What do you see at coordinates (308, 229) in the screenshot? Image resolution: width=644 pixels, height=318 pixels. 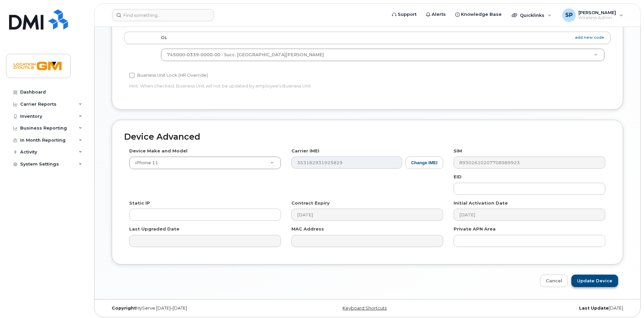 I see `label: MAC Address` at bounding box center [308, 229].